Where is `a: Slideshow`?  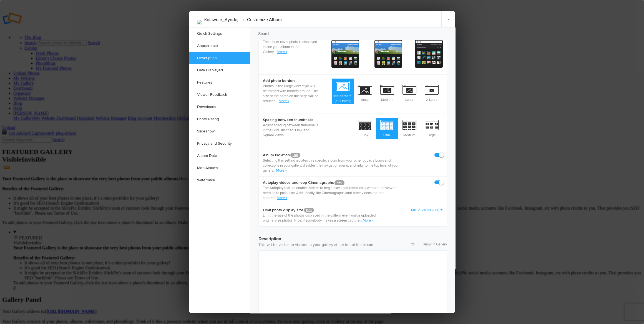 a: Slideshow is located at coordinates (219, 131).